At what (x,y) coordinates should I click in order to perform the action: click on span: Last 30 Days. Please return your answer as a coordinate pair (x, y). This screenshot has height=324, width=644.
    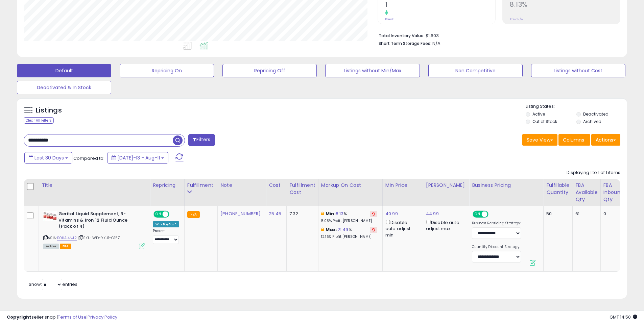
    Looking at the image, I should click on (49, 158).